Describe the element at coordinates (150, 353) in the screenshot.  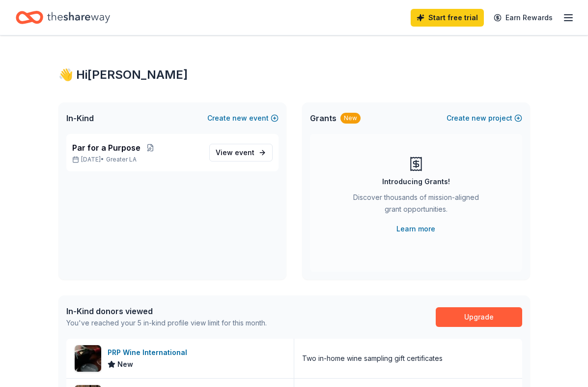
I see `div: PRP Wine International` at that location.